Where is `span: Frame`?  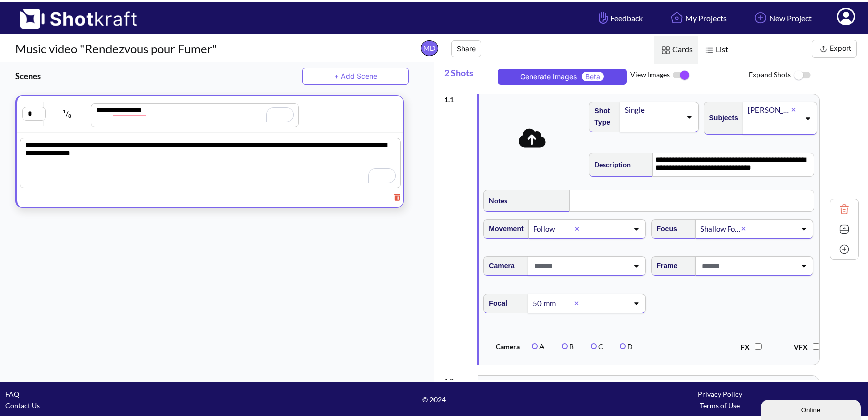 span: Frame is located at coordinates (665, 266).